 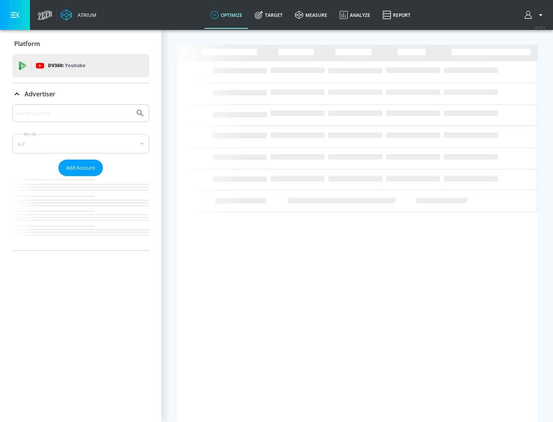 I want to click on input: Search by name, so click(x=73, y=113).